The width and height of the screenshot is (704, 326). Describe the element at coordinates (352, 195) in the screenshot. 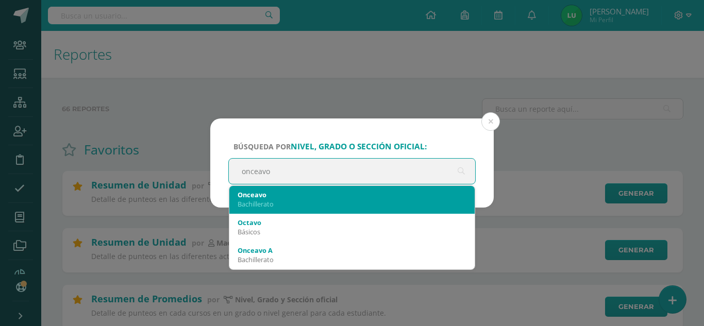

I see `div: Onceavo` at that location.